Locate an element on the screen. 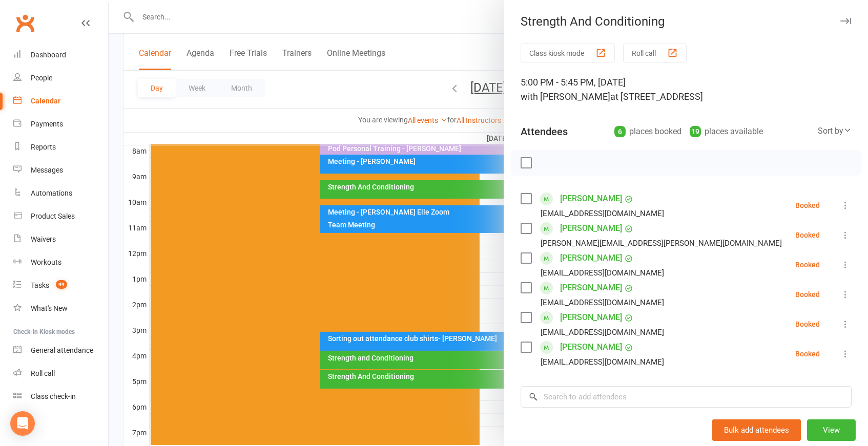  div: People is located at coordinates (41, 78).